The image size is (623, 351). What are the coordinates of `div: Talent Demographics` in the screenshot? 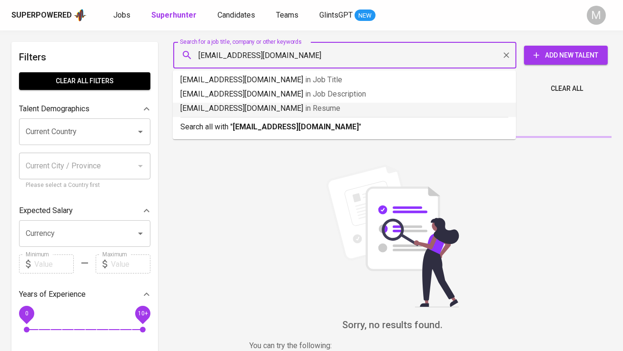 It's located at (85, 109).